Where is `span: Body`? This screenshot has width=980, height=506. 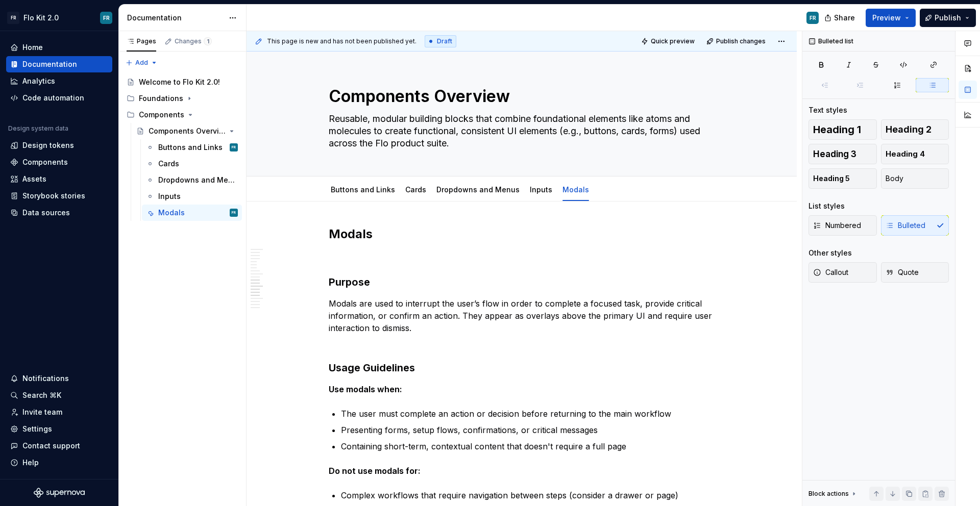 span: Body is located at coordinates (894, 179).